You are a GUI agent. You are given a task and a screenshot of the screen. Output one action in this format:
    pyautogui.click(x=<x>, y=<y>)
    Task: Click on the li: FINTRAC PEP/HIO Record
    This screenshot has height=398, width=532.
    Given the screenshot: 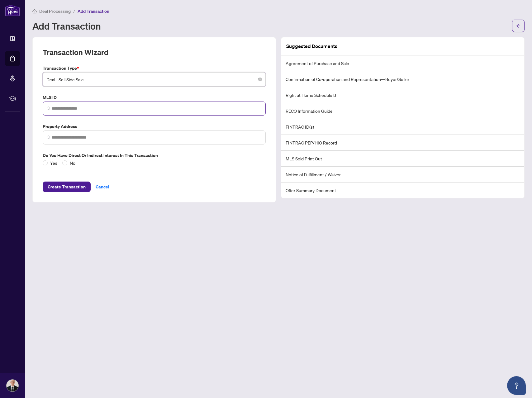 What is the action you would take?
    pyautogui.click(x=403, y=143)
    